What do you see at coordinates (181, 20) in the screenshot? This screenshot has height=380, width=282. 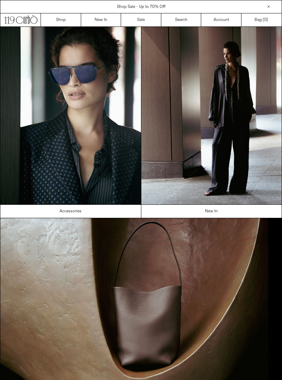 I see `a: Search` at bounding box center [181, 20].